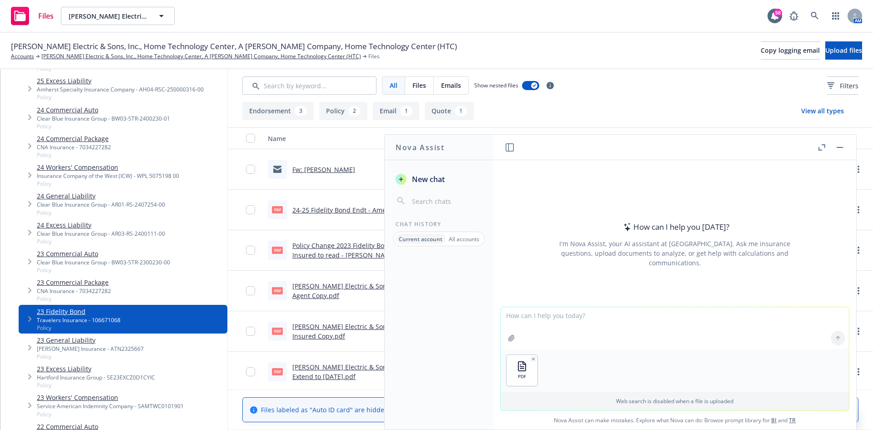  What do you see at coordinates (101, 196) in the screenshot?
I see `a: 24 General Liability` at bounding box center [101, 196].